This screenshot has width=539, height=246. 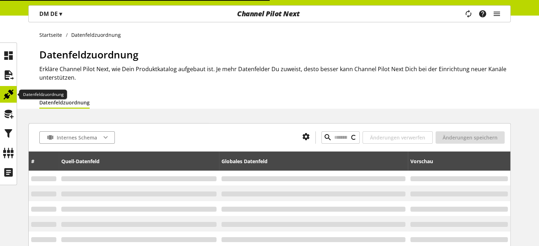 What do you see at coordinates (43, 95) in the screenshot?
I see `div: Datenfeldzuordnung` at bounding box center [43, 95].